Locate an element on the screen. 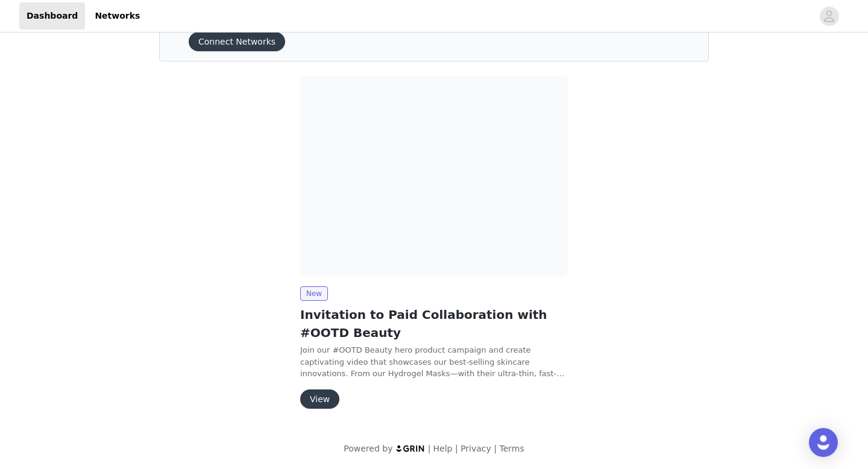  a: Help is located at coordinates (443, 449).